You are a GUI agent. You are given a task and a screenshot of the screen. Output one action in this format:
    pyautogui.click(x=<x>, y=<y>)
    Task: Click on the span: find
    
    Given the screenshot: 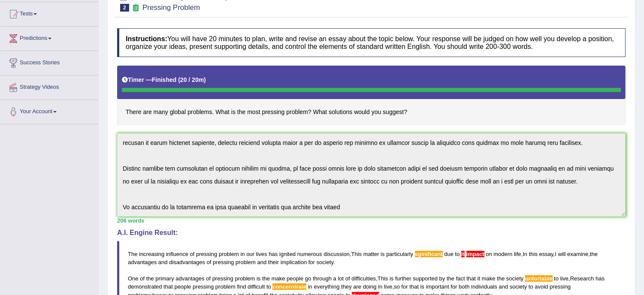 What is the action you would take?
    pyautogui.click(x=241, y=287)
    